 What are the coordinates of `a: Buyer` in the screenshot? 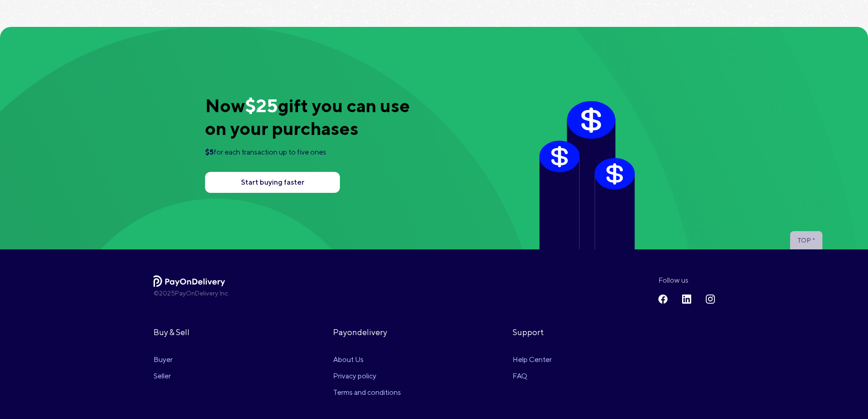 It's located at (198, 360).